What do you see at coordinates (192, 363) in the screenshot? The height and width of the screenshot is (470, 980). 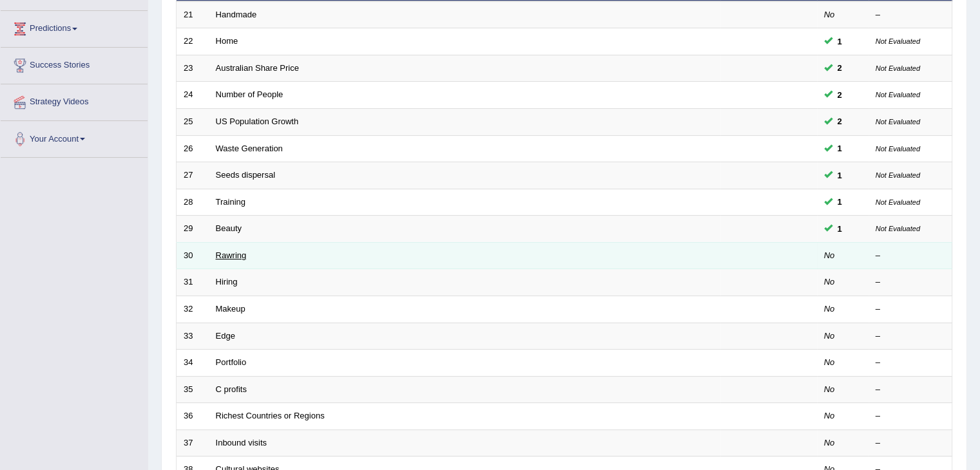 I see `td: 34` at bounding box center [192, 363].